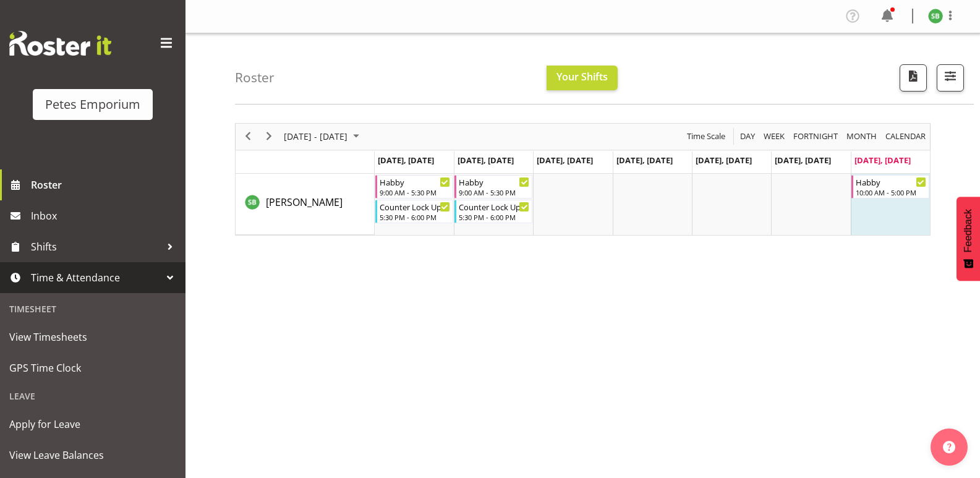 This screenshot has width=980, height=478. I want to click on div: Stephanie Burdan"s event - Habby Begin From Monday, September 15, 2025 at 9:00:00 AM GMT+12:00 En..., so click(414, 187).